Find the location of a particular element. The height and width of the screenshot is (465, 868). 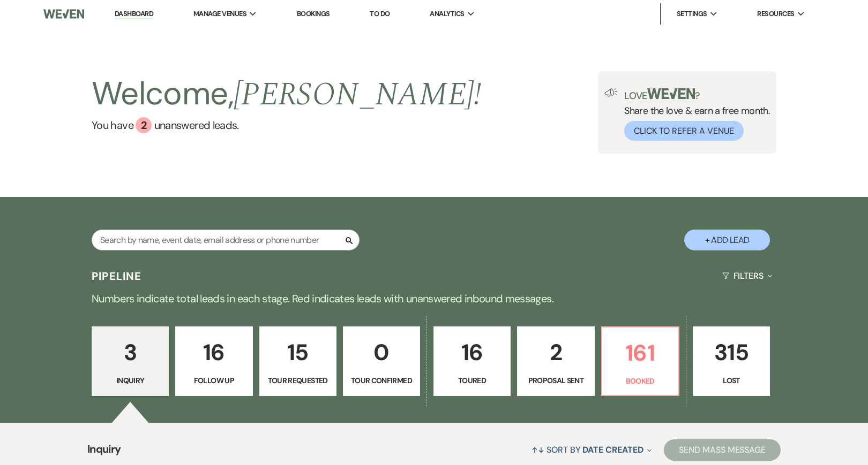

a: 15Tour Requested is located at coordinates (298, 361).